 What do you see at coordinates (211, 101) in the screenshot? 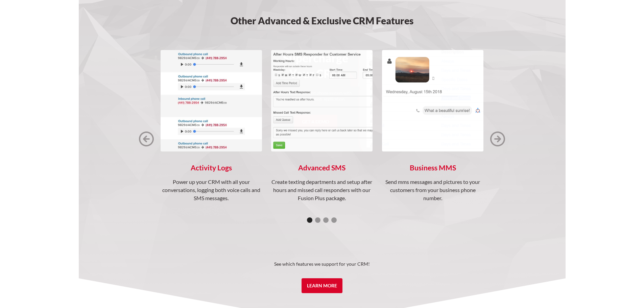
I see `img: Activity Logs` at bounding box center [211, 101].